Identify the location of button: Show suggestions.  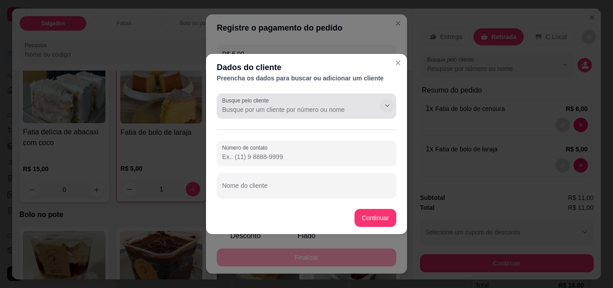
(387, 106).